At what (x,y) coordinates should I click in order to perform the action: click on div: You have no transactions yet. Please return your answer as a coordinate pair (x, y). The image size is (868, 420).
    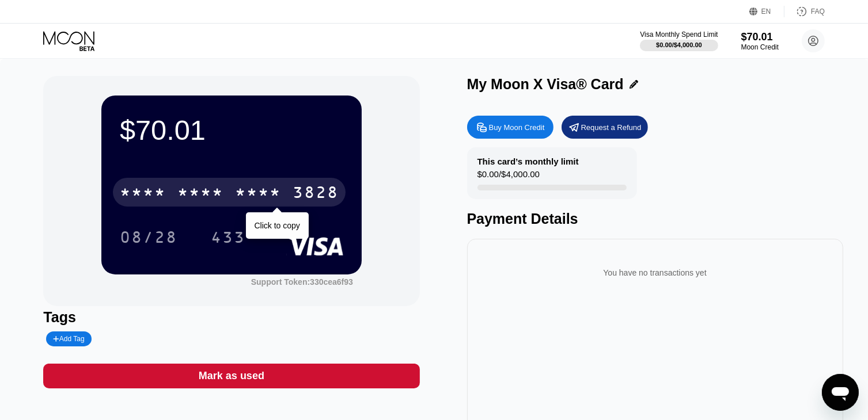
    Looking at the image, I should click on (655, 273).